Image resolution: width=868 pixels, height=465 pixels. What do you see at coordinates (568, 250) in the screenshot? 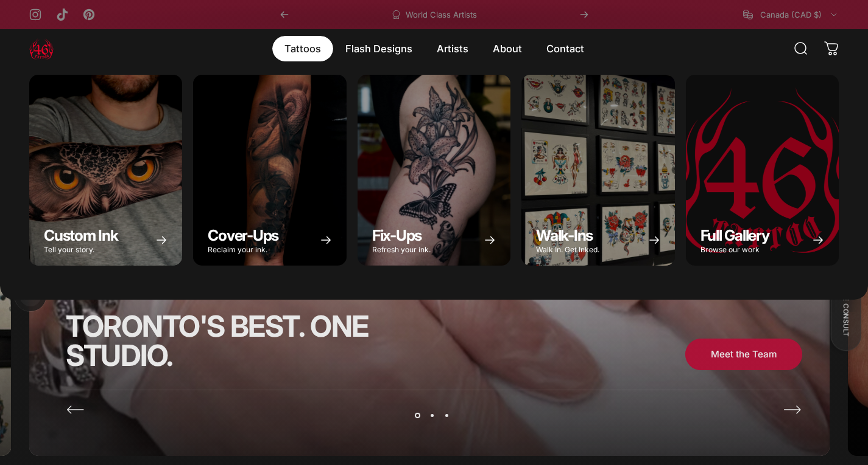
I see `p: Walk In. Get Inked.` at bounding box center [568, 250].